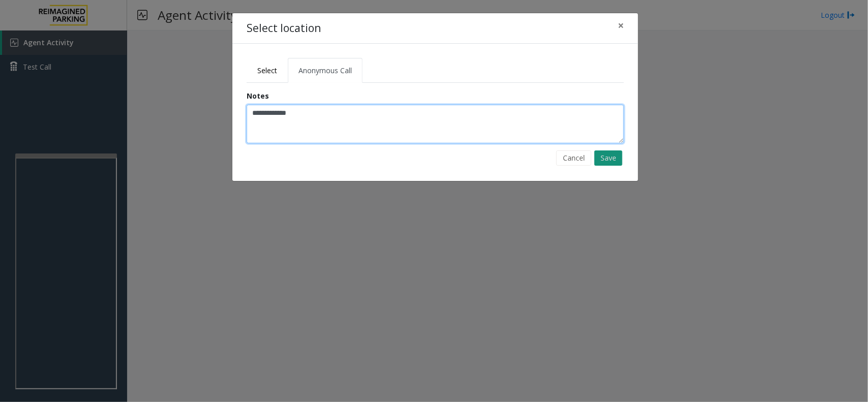 This screenshot has height=402, width=868. Describe the element at coordinates (284, 28) in the screenshot. I see `h4: Select location` at that location.